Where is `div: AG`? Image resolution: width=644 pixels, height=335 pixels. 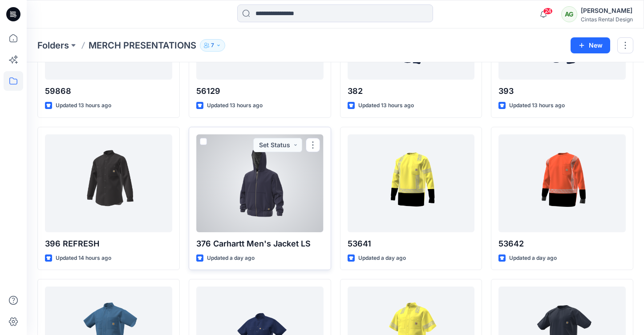
div: AG is located at coordinates (569, 14).